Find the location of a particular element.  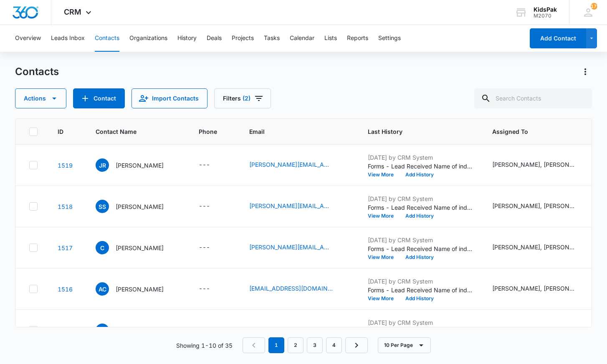

div: Email - april.cameron@tsd.org - Select to Edit Field is located at coordinates (299, 289).